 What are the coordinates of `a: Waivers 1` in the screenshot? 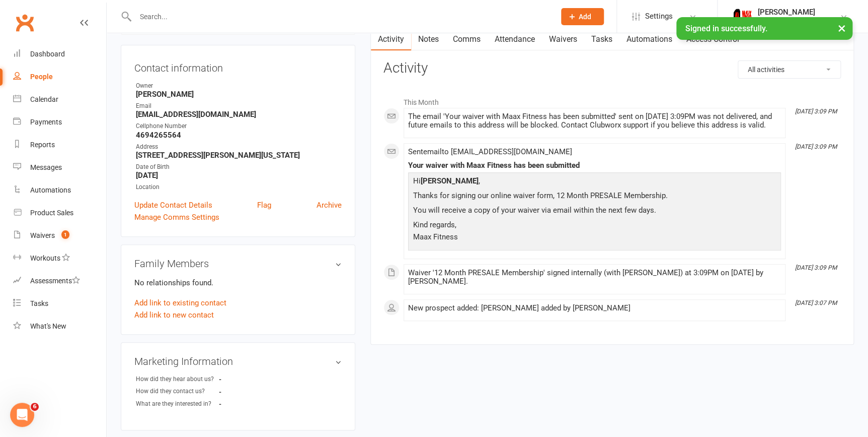 It's located at (59, 235).